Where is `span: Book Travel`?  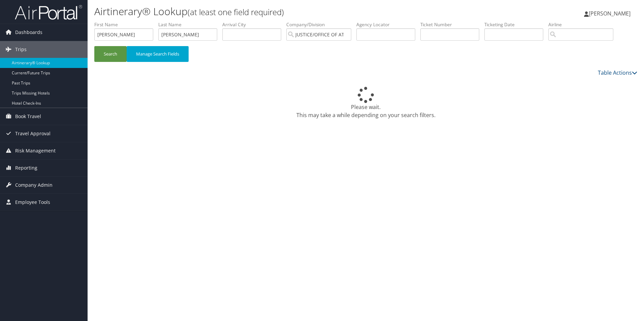 span: Book Travel is located at coordinates (28, 116).